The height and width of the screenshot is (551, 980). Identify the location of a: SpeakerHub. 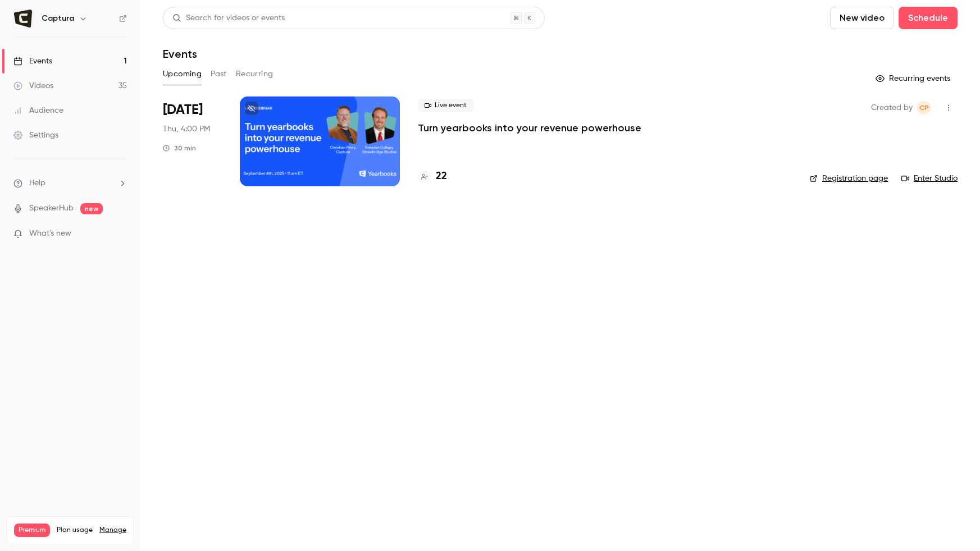
(51, 208).